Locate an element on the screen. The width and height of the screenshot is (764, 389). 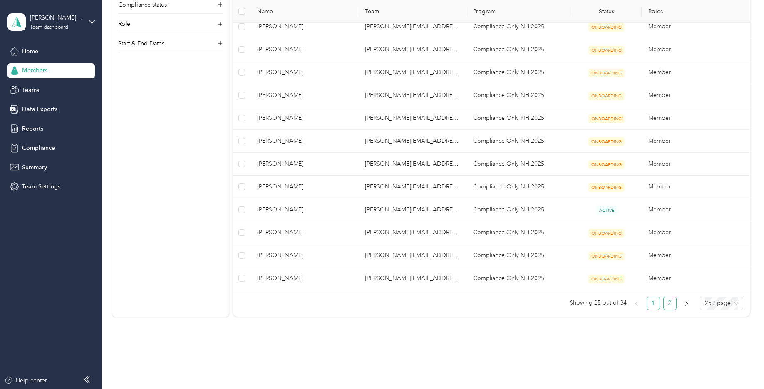
span: Data Exports is located at coordinates (40, 109).